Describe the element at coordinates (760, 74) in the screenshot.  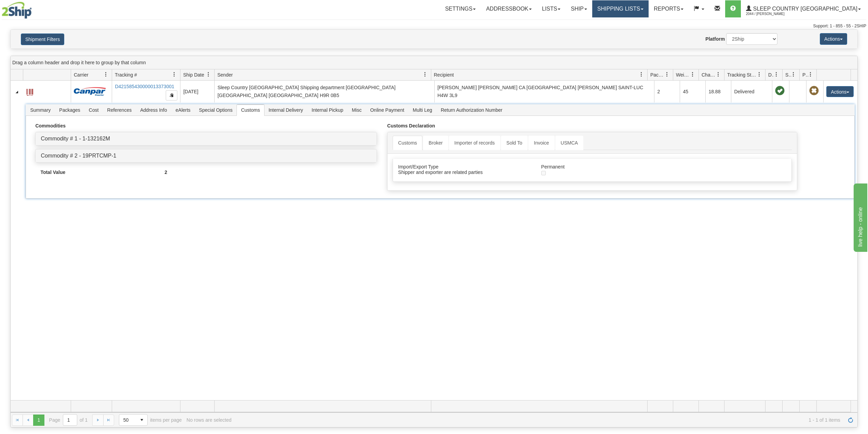
I see `a: Tracking Status filter column settings` at that location.